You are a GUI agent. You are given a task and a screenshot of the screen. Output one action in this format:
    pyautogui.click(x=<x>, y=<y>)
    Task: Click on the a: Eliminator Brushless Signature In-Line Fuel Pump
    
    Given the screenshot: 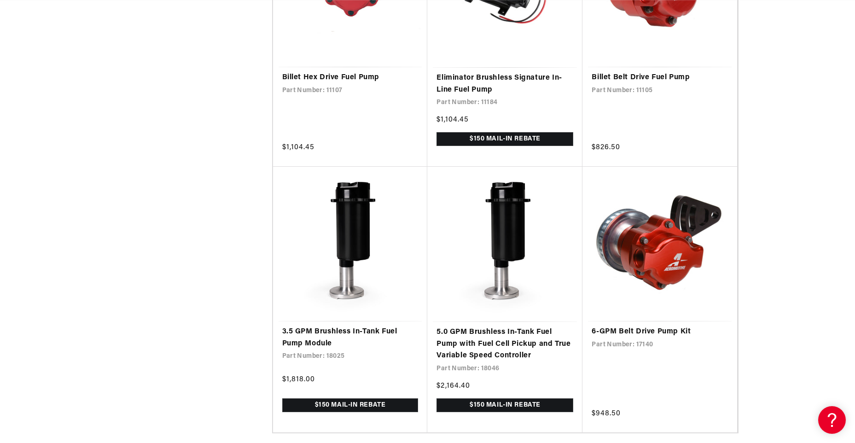 What is the action you would take?
    pyautogui.click(x=505, y=84)
    